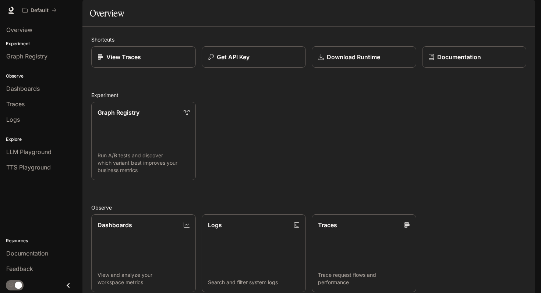  Describe the element at coordinates (233, 57) in the screenshot. I see `p: Get API Key` at that location.